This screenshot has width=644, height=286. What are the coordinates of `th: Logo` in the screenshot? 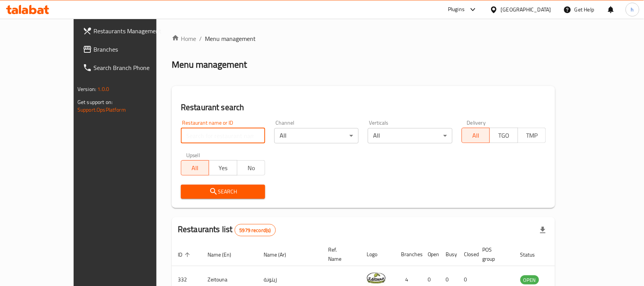 It's located at (378, 254).